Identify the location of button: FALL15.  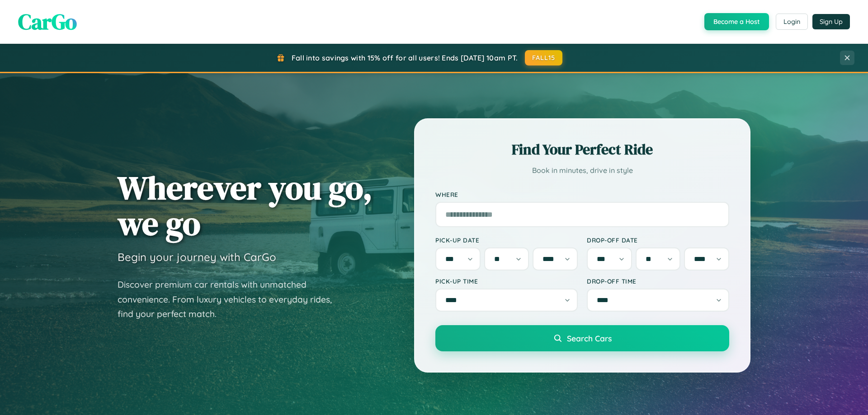
(544, 58).